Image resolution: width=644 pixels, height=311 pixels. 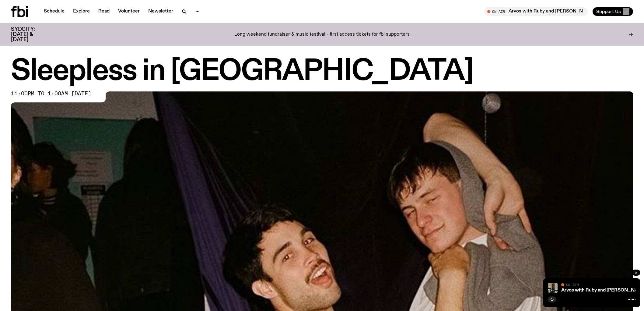 I want to click on span: On Air, so click(x=573, y=284).